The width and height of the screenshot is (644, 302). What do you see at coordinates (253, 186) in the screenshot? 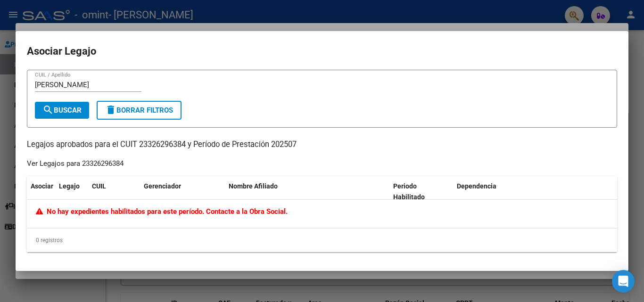
I see `span: Nombre Afiliado` at bounding box center [253, 186].